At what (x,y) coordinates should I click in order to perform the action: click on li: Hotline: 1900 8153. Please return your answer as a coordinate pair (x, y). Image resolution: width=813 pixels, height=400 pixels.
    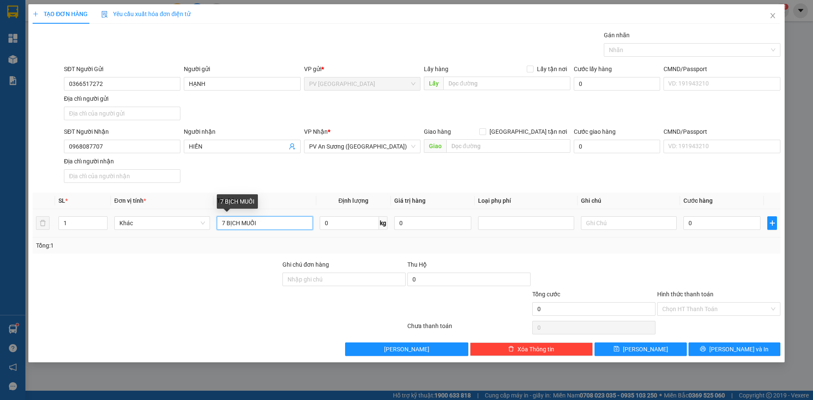
    Looking at the image, I should click on (216, 36).